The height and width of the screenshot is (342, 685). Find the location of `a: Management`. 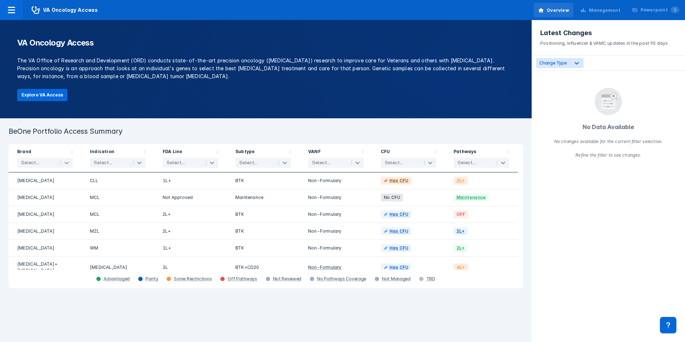

a: Management is located at coordinates (601, 10).